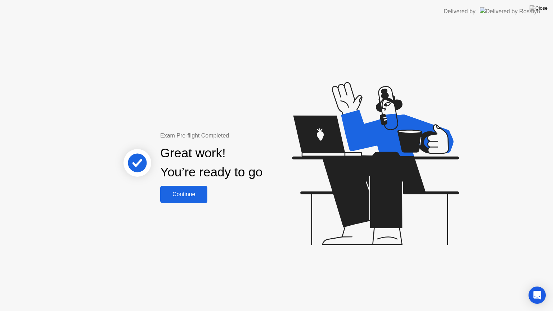 This screenshot has height=311, width=553. Describe the element at coordinates (184, 195) in the screenshot. I see `div: Continue` at that location.